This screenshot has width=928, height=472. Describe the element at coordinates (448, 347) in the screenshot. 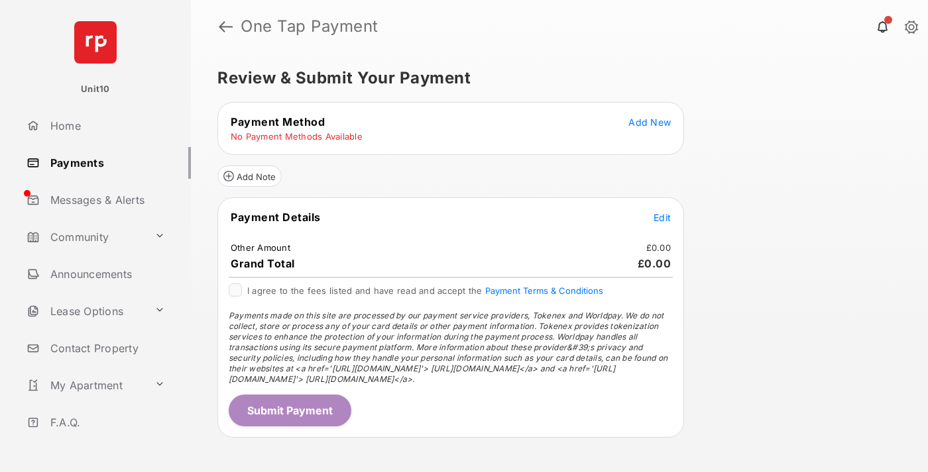

I see `span: Payments made on this site are processed by our payment service providers, Tokenex and Worldpay. ...` at that location.